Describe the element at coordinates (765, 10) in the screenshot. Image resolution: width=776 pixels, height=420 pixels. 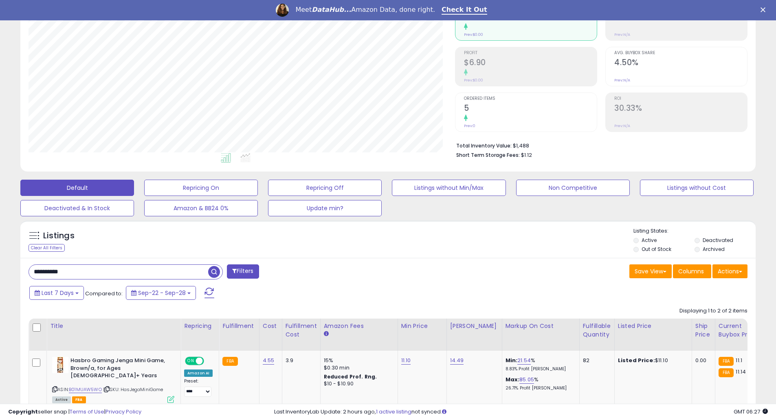
I see `div: Close` at that location.